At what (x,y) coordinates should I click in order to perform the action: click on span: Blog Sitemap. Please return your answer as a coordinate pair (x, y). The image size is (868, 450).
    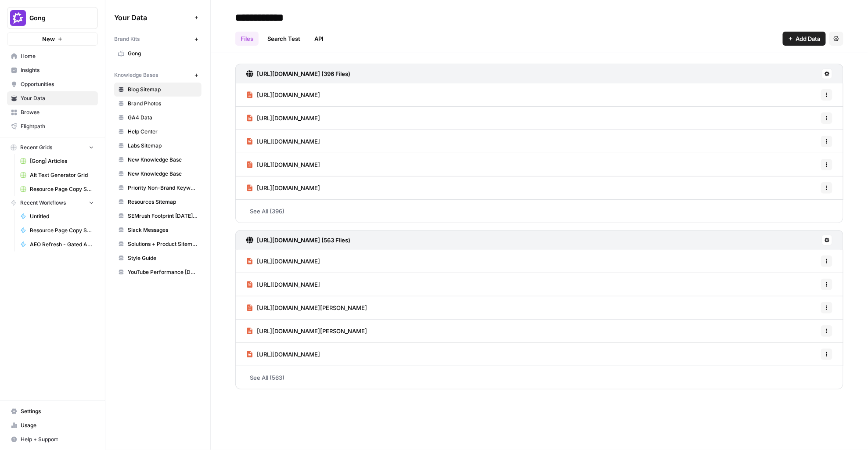
    Looking at the image, I should click on (162, 89).